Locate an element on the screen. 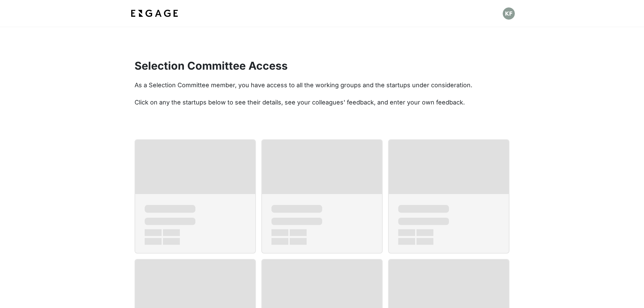  button: Open profile menu is located at coordinates (509, 13).